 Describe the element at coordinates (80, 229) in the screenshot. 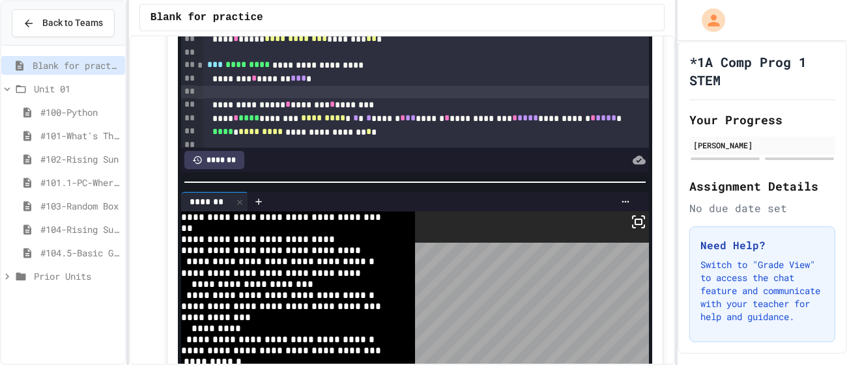

I see `span: #104-Rising Sun Plus` at that location.